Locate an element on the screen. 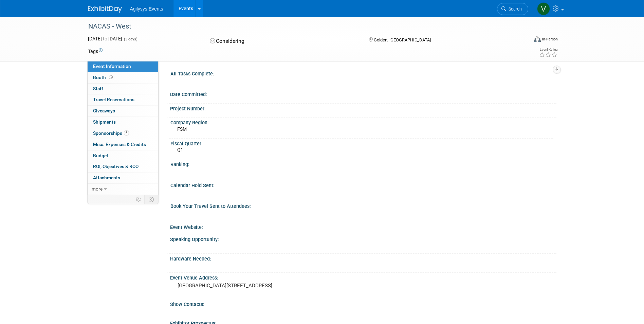  a: Sponsorships6 is located at coordinates (123, 133).